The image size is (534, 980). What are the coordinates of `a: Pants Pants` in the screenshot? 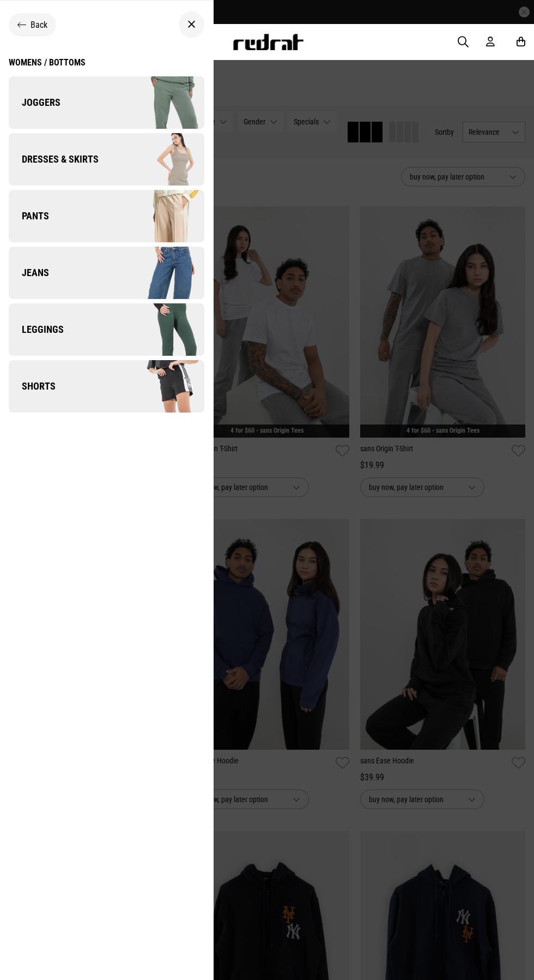 It's located at (107, 216).